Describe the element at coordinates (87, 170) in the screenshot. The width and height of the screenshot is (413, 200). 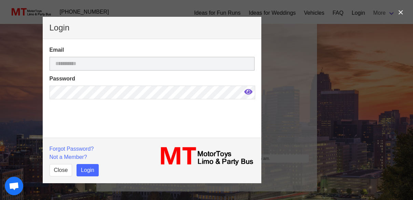
I see `button: Login` at that location.